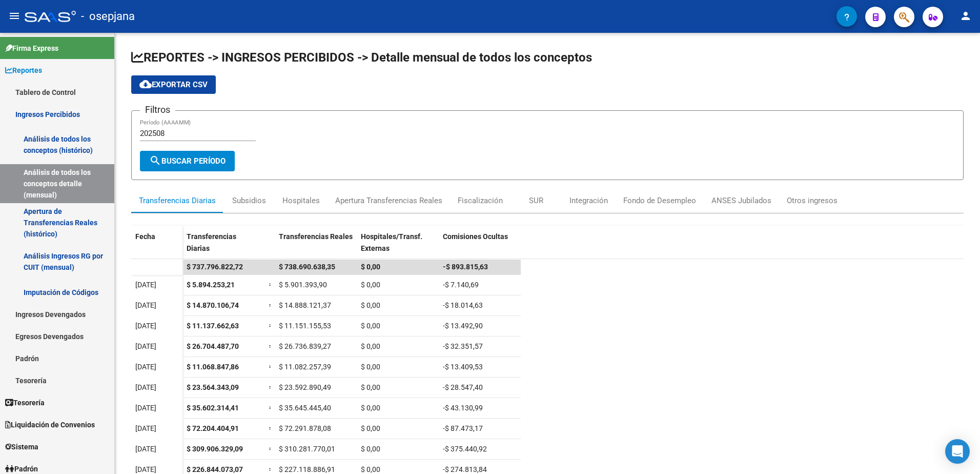 Image resolution: width=980 pixels, height=474 pixels. I want to click on span: $ 226.844.073,07, so click(215, 469).